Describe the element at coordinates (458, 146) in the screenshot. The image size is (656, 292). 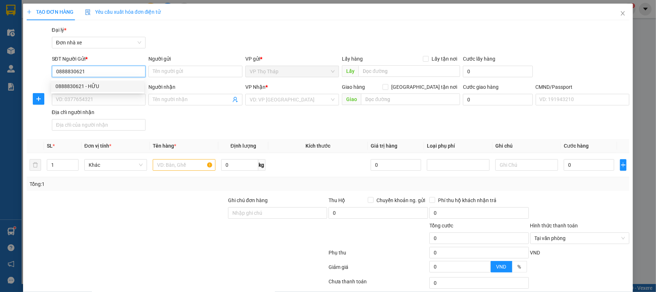
I see `th: Loại phụ phí` at that location.